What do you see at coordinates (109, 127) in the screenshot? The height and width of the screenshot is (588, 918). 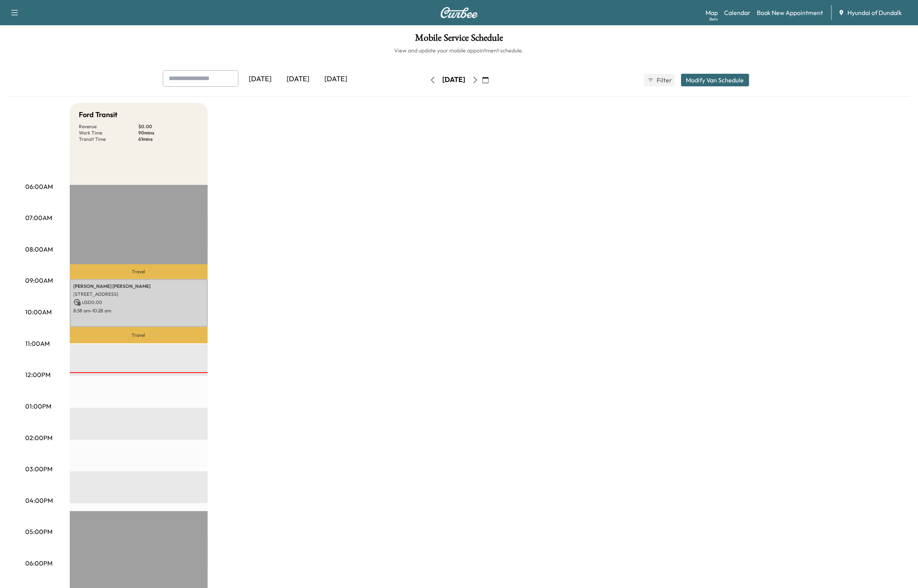 I see `p: Revenue` at bounding box center [109, 127].